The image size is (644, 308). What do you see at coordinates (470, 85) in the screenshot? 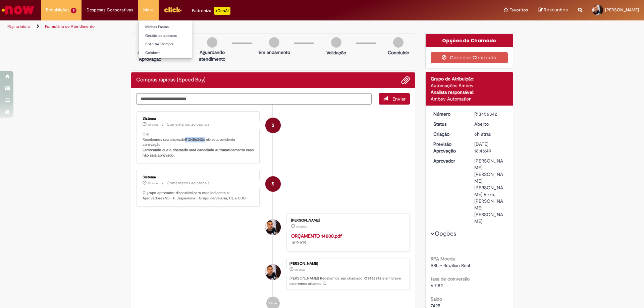
I see `div: Automações Ambev` at bounding box center [470, 85].